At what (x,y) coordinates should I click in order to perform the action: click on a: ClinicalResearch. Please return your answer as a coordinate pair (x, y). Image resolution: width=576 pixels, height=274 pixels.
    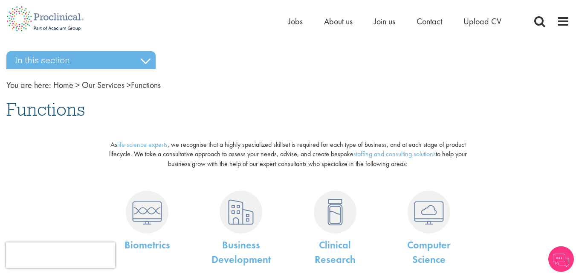
    Looking at the image, I should click on (335, 252).